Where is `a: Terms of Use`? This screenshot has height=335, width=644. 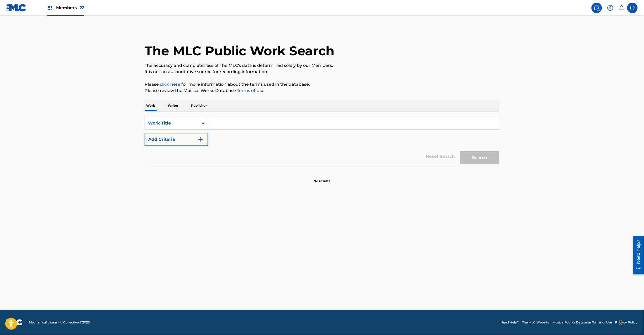 a: Terms of Use is located at coordinates (250, 90).